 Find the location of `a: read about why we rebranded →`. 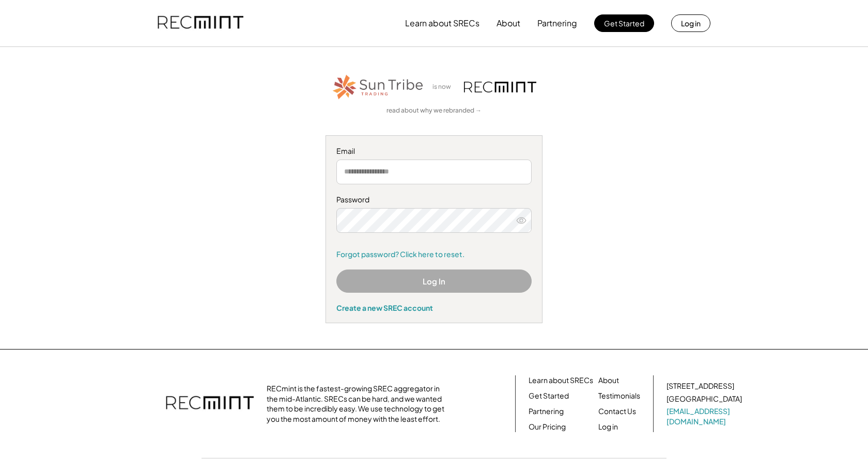

a: read about why we rebranded → is located at coordinates (434, 110).